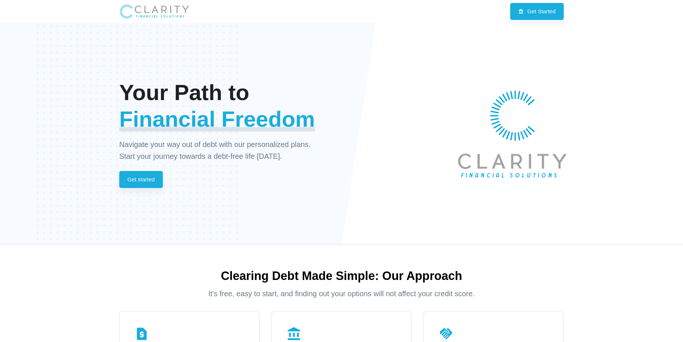 The height and width of the screenshot is (342, 683). I want to click on img: clarity_banner.jpg, so click(154, 11).